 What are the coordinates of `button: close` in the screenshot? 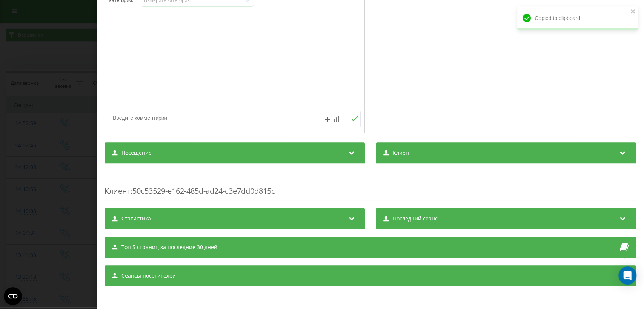 It's located at (633, 12).